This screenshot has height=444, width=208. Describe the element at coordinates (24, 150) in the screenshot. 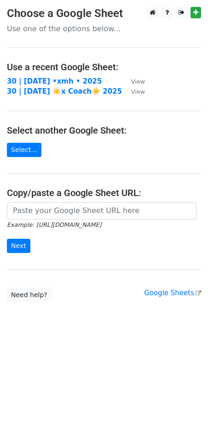

I see `a: Select...` at that location.